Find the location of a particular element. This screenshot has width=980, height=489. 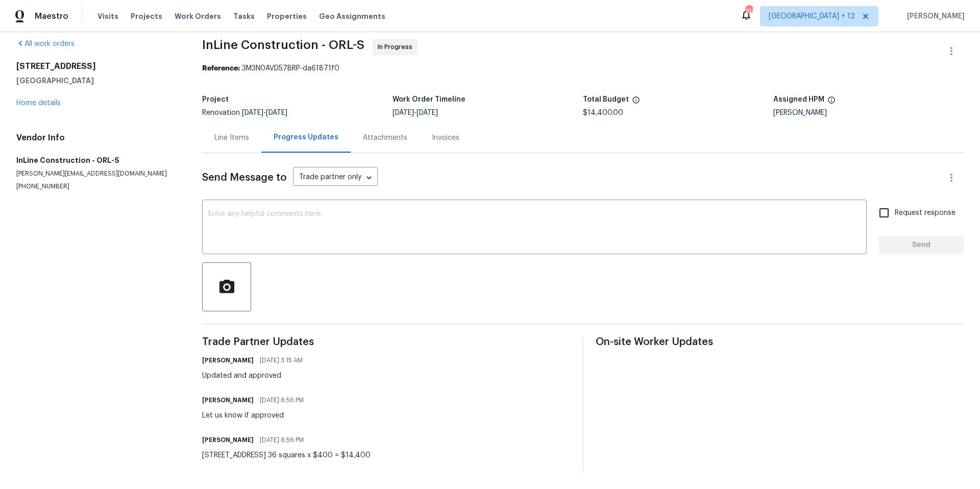

div: Trade partner only is located at coordinates (335, 178).